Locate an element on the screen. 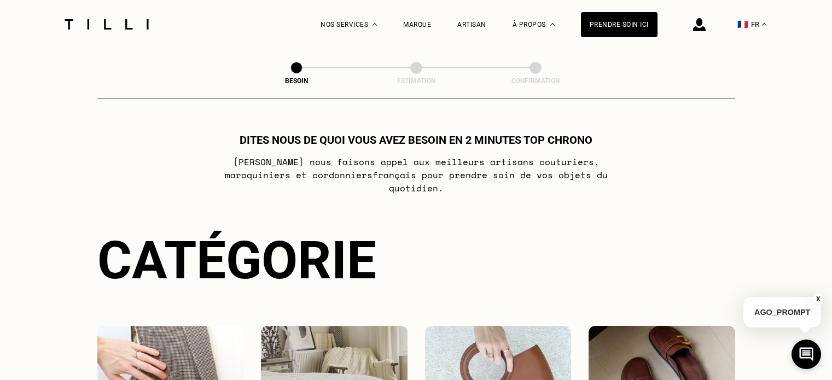 The height and width of the screenshot is (380, 832). img: Menu déroulant à propos is located at coordinates (552, 24).